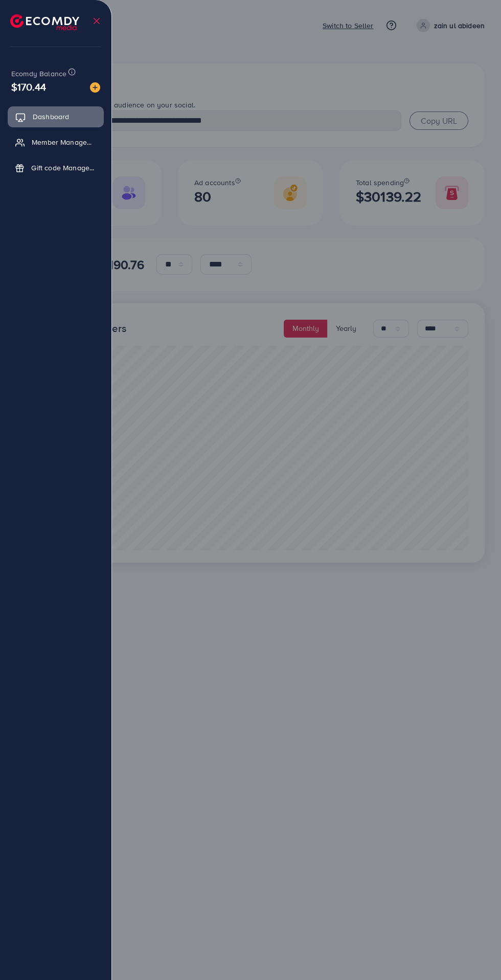 The image size is (501, 980). What do you see at coordinates (56, 142) in the screenshot?
I see `a: Member Management` at bounding box center [56, 142].